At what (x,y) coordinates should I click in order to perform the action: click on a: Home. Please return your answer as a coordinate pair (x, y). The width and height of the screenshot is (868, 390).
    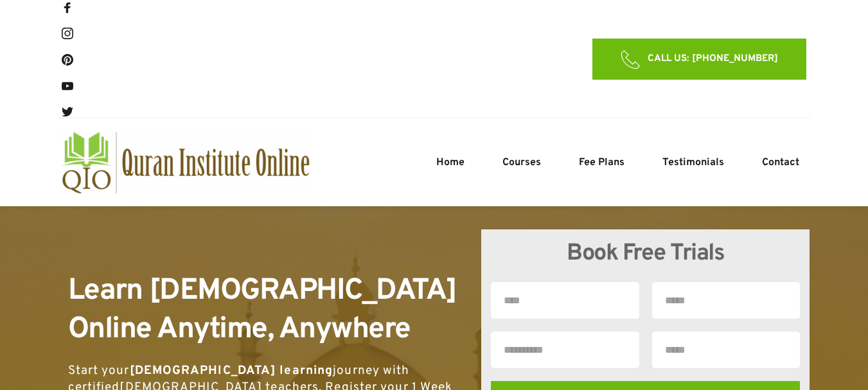
    Looking at the image, I should click on (450, 162).